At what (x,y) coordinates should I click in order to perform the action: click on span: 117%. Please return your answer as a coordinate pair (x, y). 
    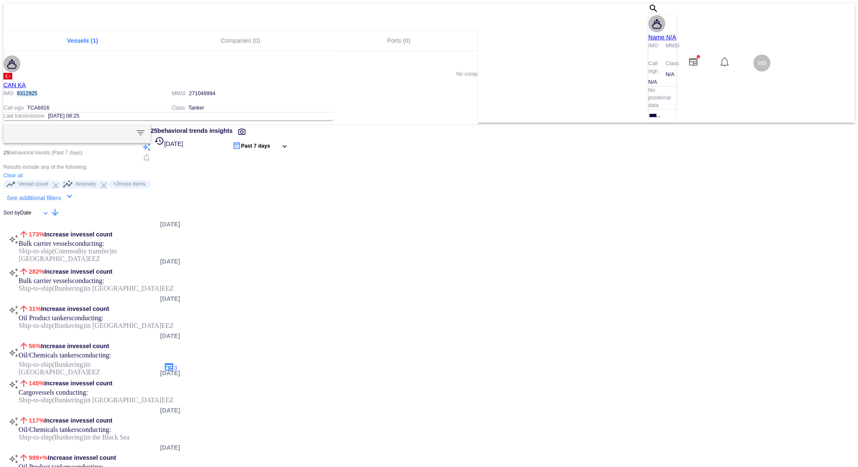
    Looking at the image, I should click on (36, 421).